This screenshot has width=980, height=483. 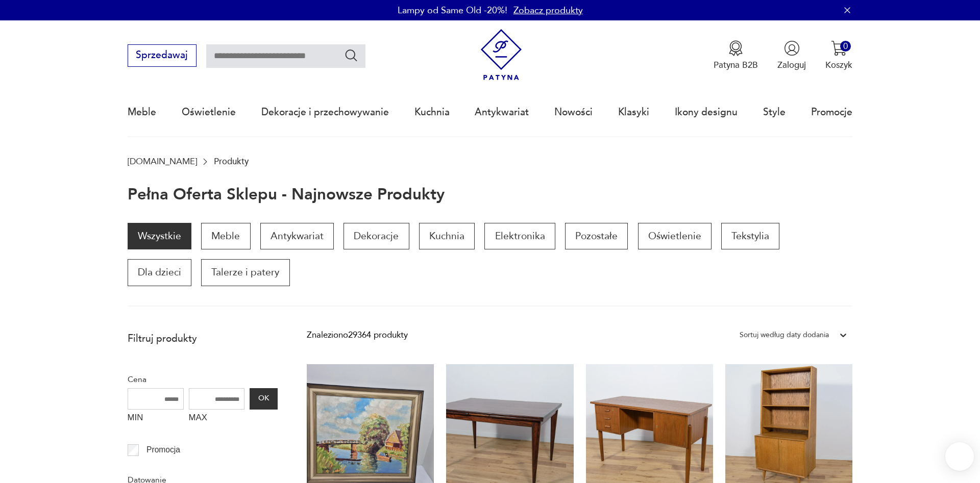 I want to click on a: Style, so click(x=774, y=112).